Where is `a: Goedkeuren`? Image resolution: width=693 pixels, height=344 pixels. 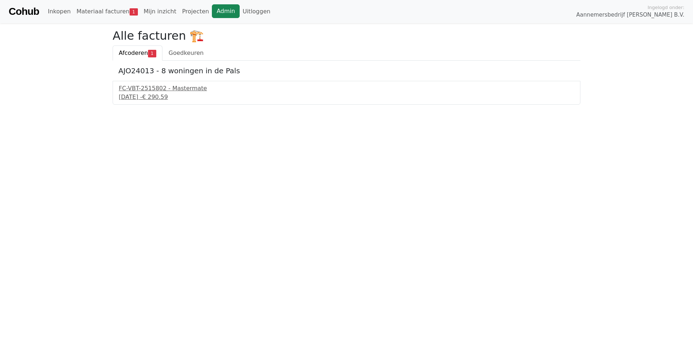 a: Goedkeuren is located at coordinates (186, 53).